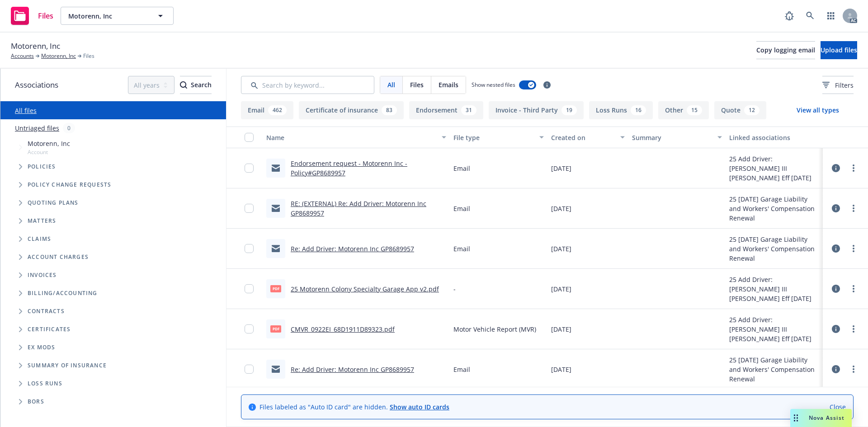 The image size is (868, 427). Describe the element at coordinates (810, 16) in the screenshot. I see `a: Search` at that location.